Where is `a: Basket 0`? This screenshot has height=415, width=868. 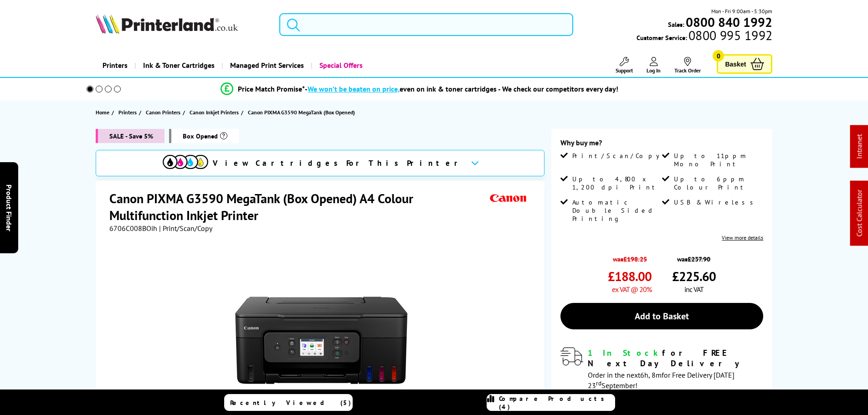 a: Basket 0 is located at coordinates (745, 64).